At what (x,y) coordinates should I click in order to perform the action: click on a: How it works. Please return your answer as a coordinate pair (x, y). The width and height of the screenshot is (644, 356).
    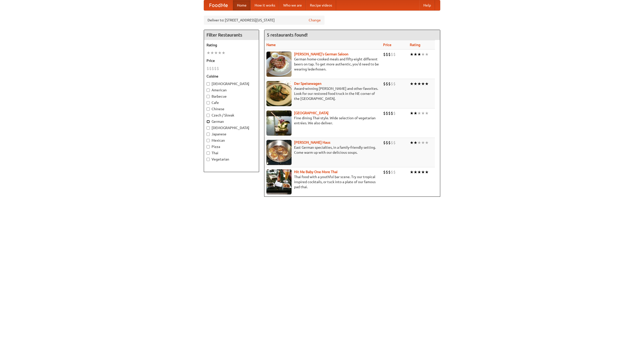
    Looking at the image, I should click on (265, 5).